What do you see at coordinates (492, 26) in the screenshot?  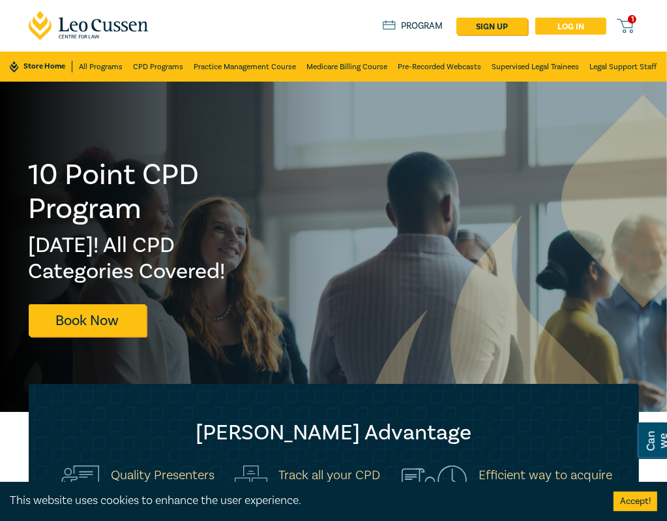 I see `a: sign up` at bounding box center [492, 26].